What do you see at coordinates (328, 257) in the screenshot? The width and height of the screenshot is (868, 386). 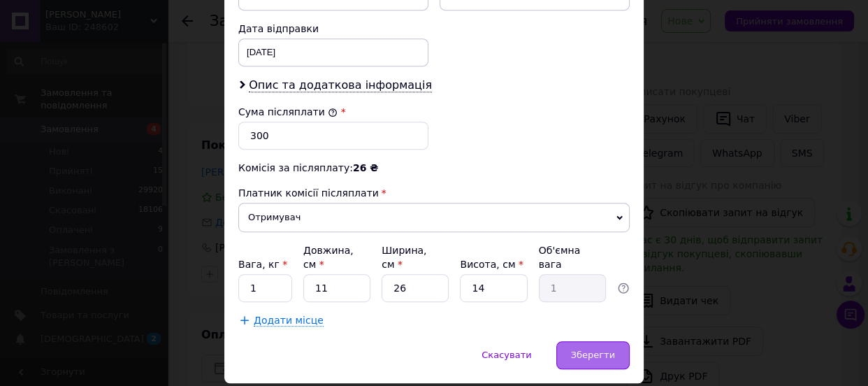 I see `label: Довжина, см` at bounding box center [328, 257].